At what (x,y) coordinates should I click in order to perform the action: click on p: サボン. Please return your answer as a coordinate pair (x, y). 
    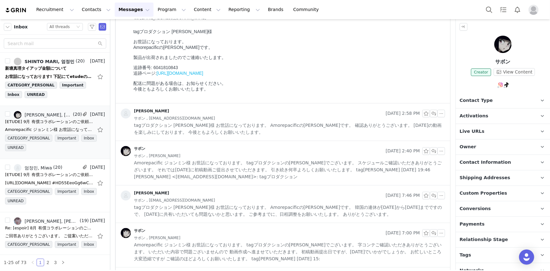
    Looking at the image, I should click on (503, 62).